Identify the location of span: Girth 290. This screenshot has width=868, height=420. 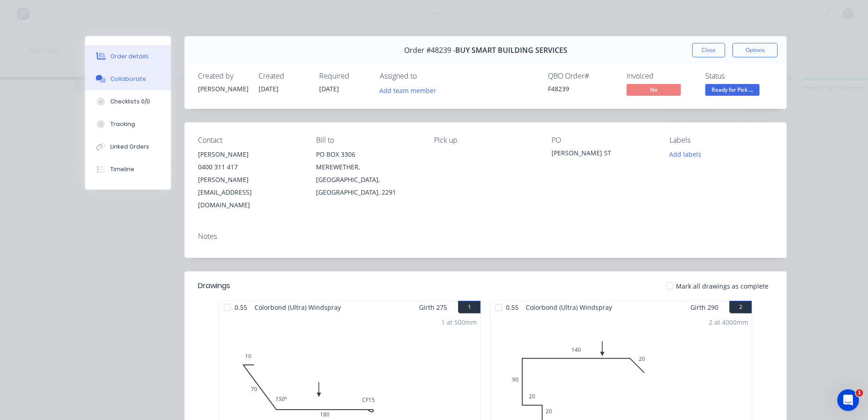
(704, 307).